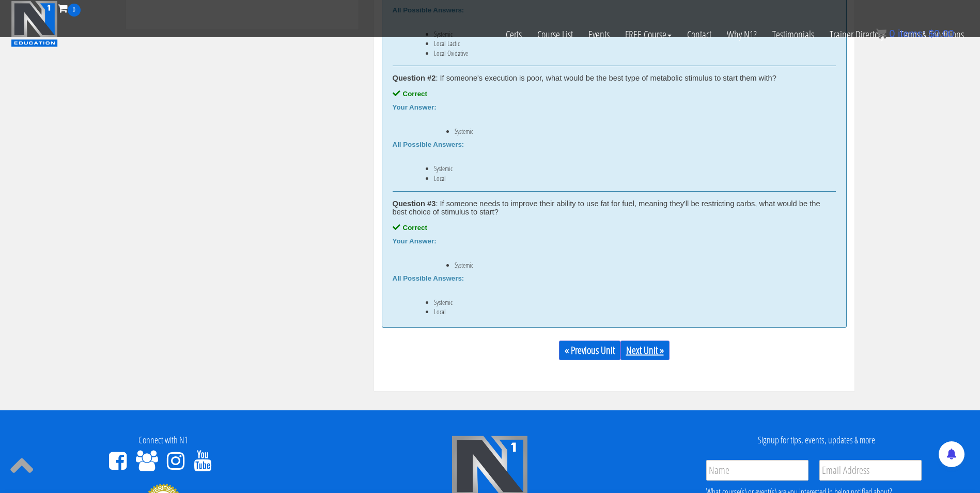 The width and height of the screenshot is (980, 493). What do you see at coordinates (34, 23) in the screenshot?
I see `img: n1-education` at bounding box center [34, 23].